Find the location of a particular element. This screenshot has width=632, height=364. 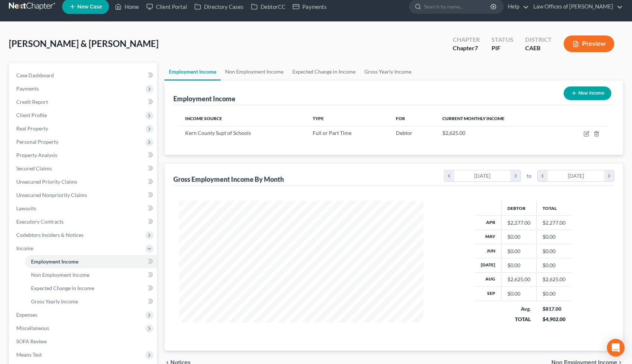

th: Total is located at coordinates (554, 208).